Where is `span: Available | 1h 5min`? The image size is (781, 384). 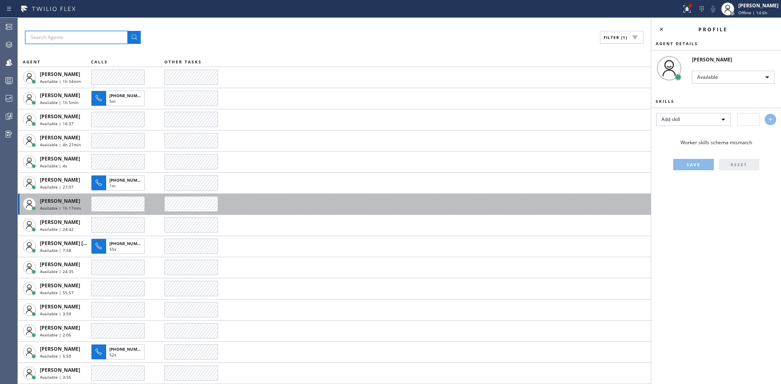 span: Available | 1h 5min is located at coordinates (59, 103).